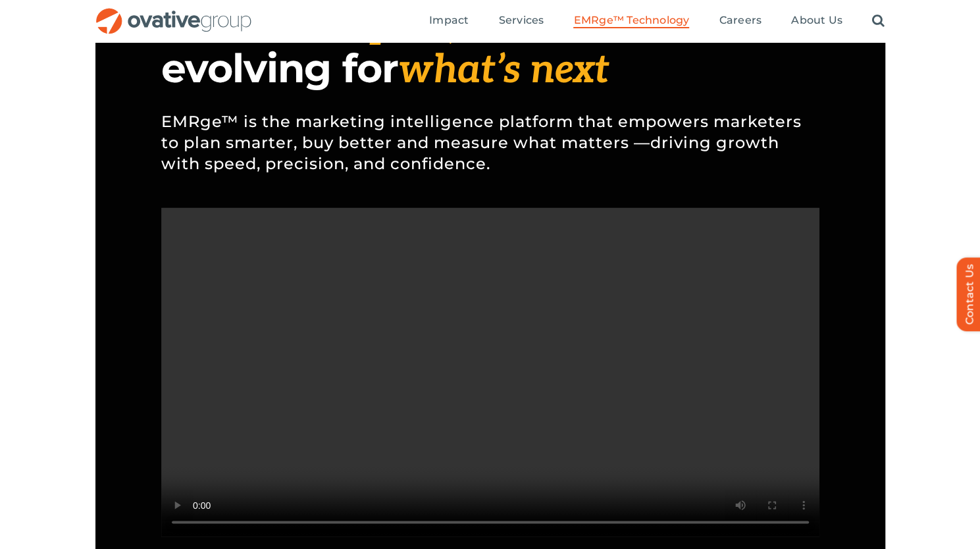  I want to click on span: Careers, so click(740, 20).